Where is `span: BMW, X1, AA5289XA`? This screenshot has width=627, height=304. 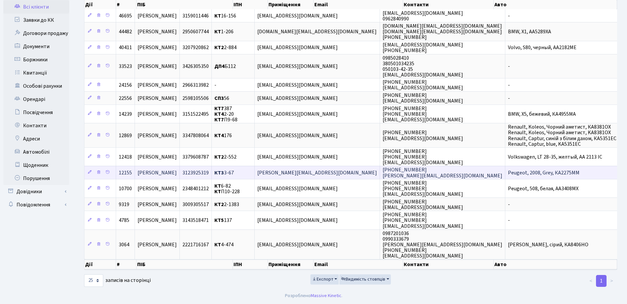 span: BMW, X1, AA5289XA is located at coordinates (529, 32).